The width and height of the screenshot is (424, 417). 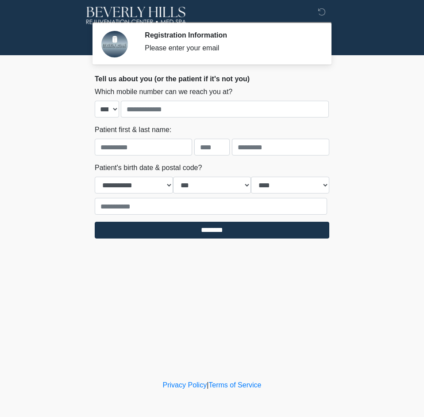 I want to click on label: Patient first & last name:, so click(x=133, y=130).